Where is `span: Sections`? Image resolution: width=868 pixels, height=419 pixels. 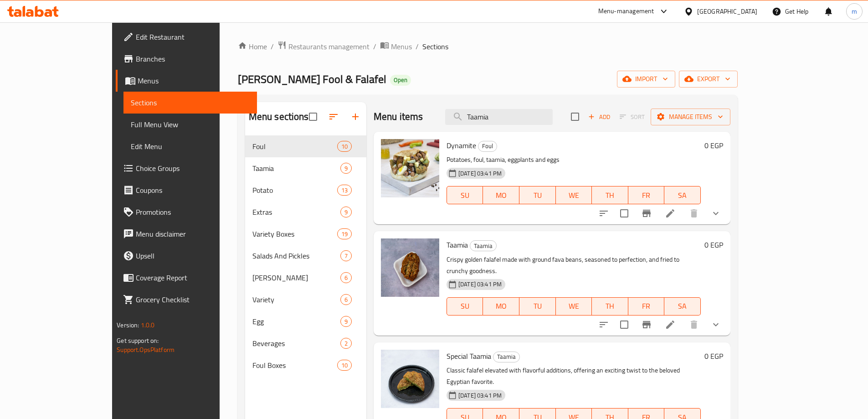 span: Sections is located at coordinates (190, 103).